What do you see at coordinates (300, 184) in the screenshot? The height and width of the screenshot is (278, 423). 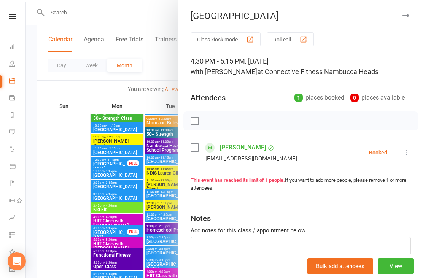 I see `div: If you want to add more people, please remove 1 or more attendees.` at bounding box center [300, 184].